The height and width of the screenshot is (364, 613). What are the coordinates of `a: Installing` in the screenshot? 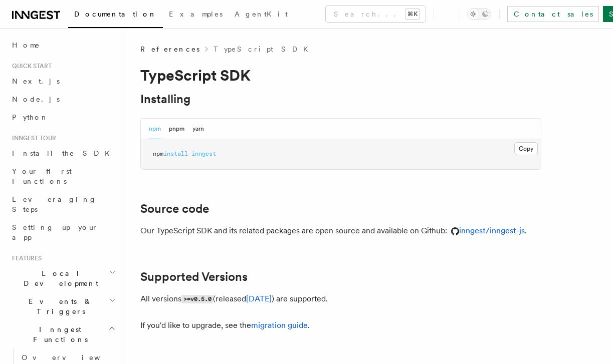 It's located at (166, 99).